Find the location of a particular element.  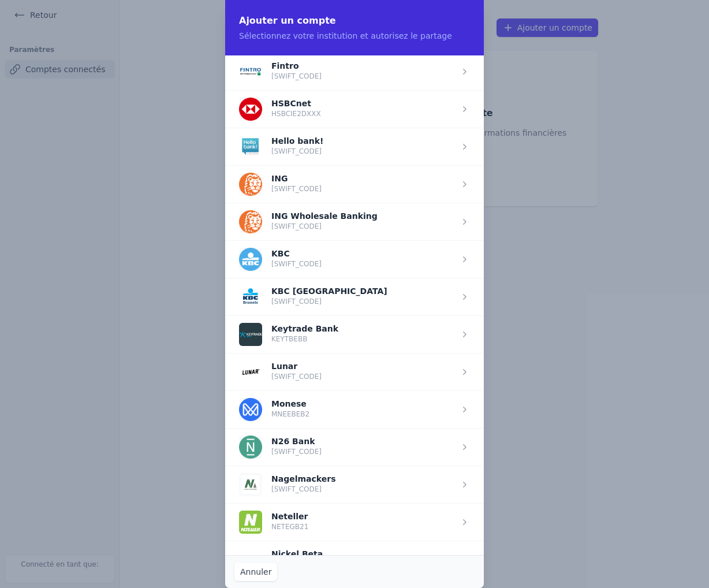

p: Nickel Beta is located at coordinates (297, 553).